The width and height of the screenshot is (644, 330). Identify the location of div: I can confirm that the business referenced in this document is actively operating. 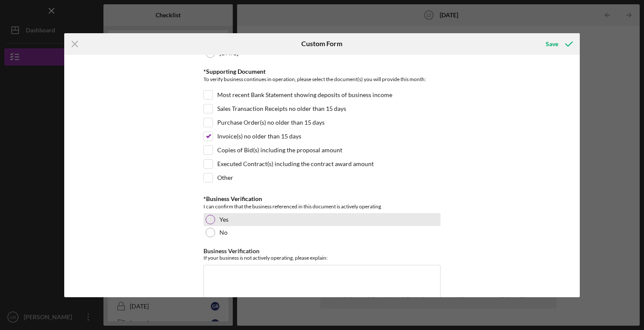
(322, 207).